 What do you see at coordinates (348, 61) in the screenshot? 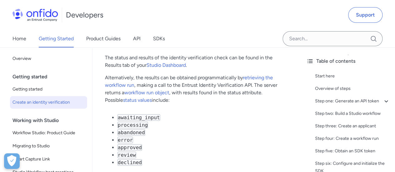
I see `div: Table of contents` at bounding box center [348, 61].